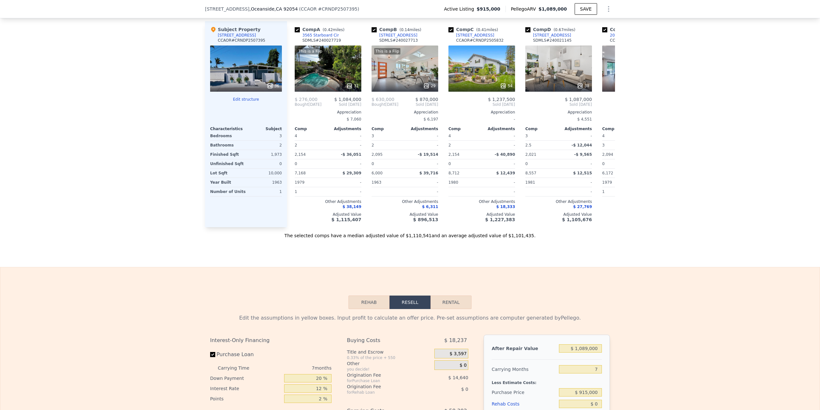  Describe the element at coordinates (618, 182) in the screenshot. I see `div: 1979` at that location.